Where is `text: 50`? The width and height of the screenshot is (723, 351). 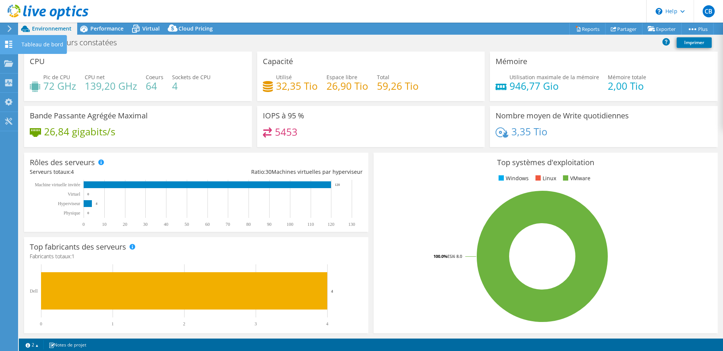 text: 50 is located at coordinates (187, 224).